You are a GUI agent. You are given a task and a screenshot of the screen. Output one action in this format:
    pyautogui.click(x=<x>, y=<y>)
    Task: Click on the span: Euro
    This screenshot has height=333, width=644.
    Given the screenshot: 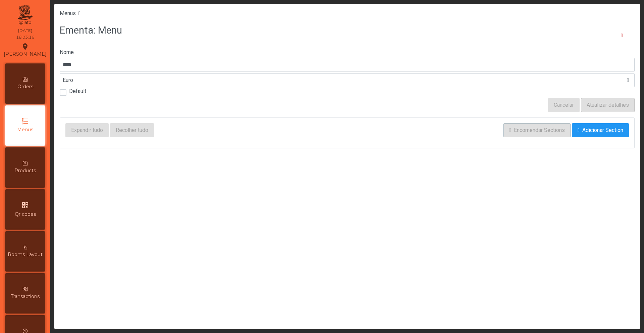 What is the action you would take?
    pyautogui.click(x=341, y=80)
    